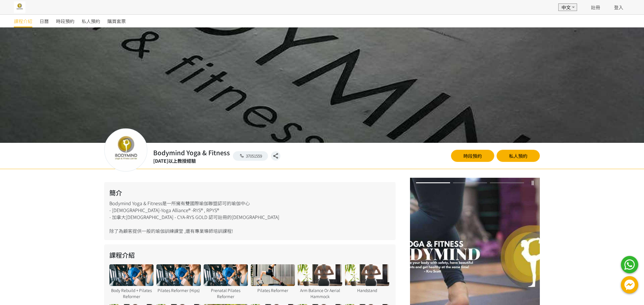 This screenshot has width=644, height=305. I want to click on a: 37051559, so click(250, 156).